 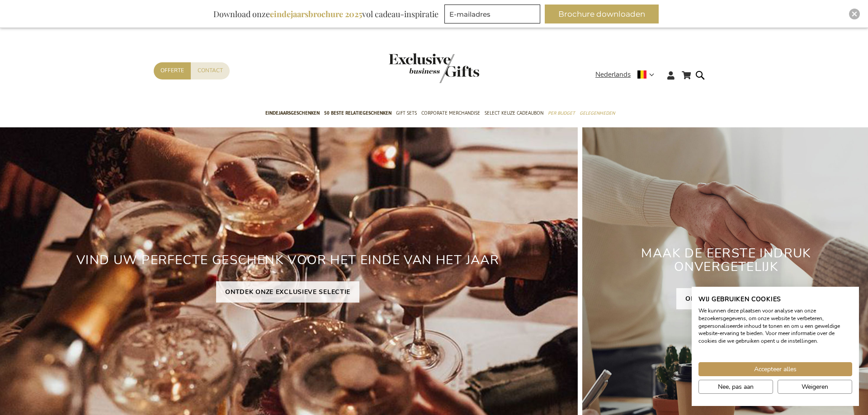 What do you see at coordinates (613, 74) in the screenshot?
I see `span: Nederlands` at bounding box center [613, 74].